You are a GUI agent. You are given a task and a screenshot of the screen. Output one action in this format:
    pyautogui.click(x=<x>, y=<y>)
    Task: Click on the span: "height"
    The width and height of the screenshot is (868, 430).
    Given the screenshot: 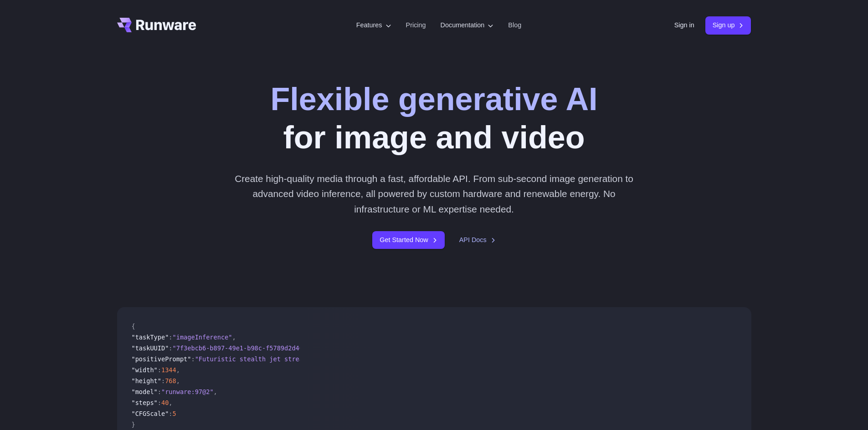 What is the action you would take?
    pyautogui.click(x=146, y=381)
    